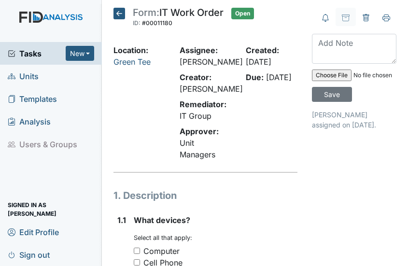 The height and width of the screenshot is (266, 408). What do you see at coordinates (137, 250) in the screenshot?
I see `input: Computer` at bounding box center [137, 250].